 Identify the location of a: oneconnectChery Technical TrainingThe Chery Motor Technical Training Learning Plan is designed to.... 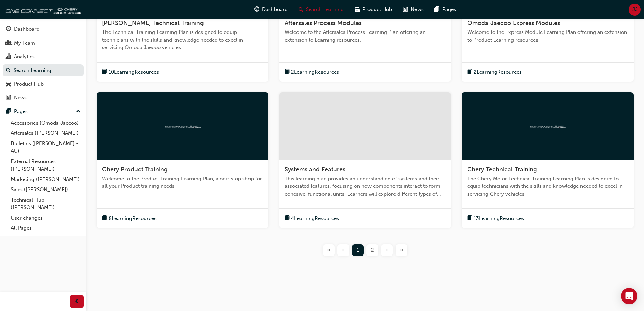
(547, 160).